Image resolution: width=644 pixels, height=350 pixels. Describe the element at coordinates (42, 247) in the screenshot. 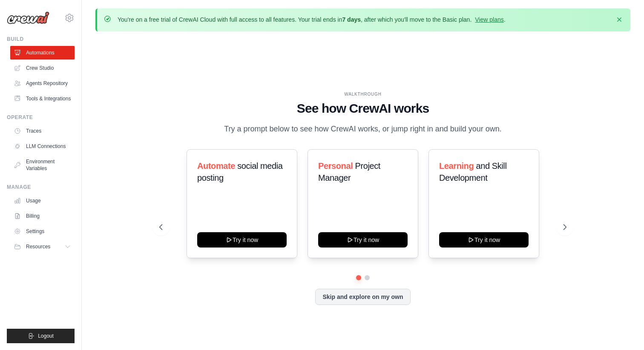

I see `button: Resources` at that location.